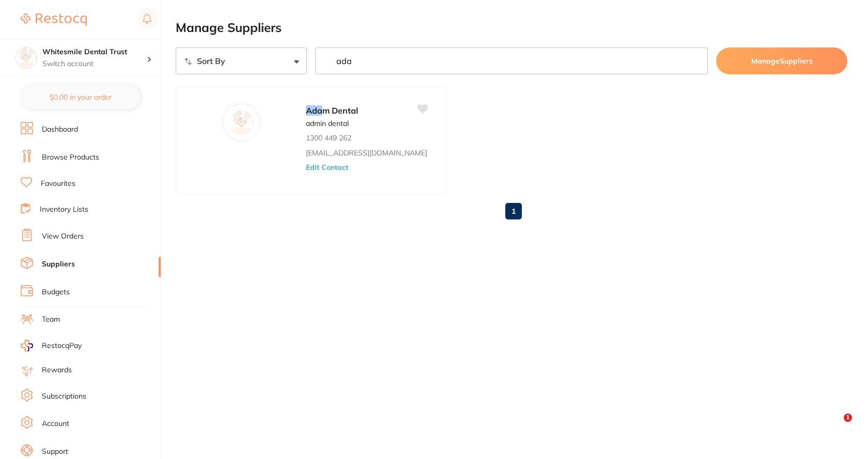 The image size is (868, 459). I want to click on a: Team, so click(50, 320).